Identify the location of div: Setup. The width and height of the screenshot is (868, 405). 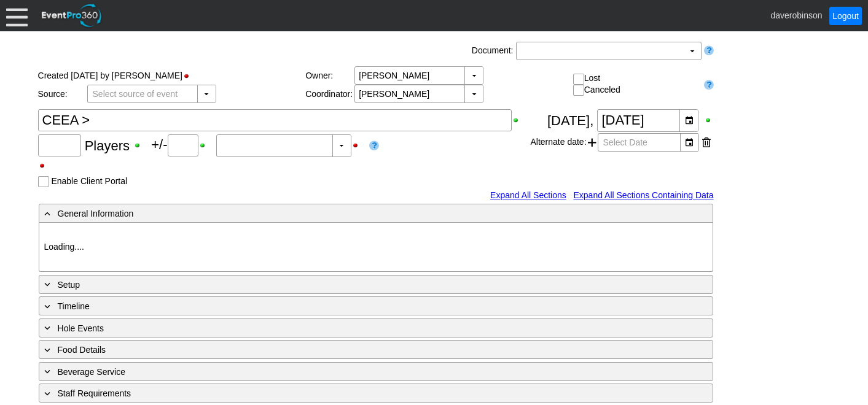
(351, 285).